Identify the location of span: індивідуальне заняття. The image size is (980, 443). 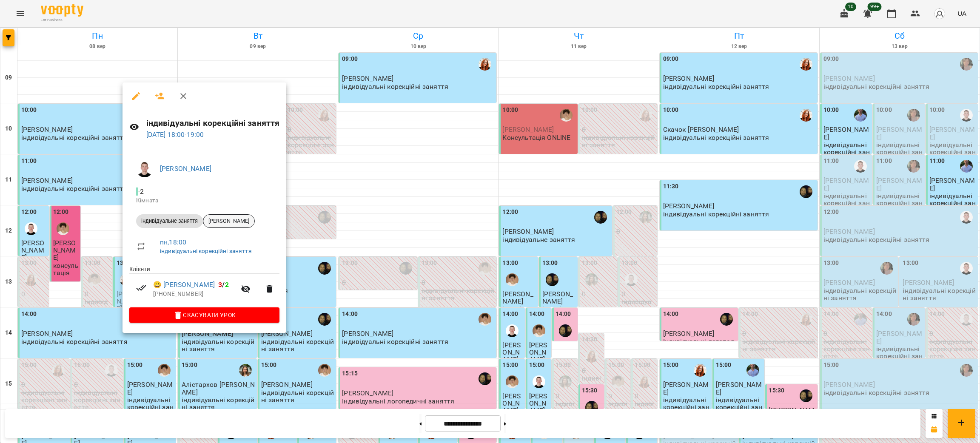
(169, 221).